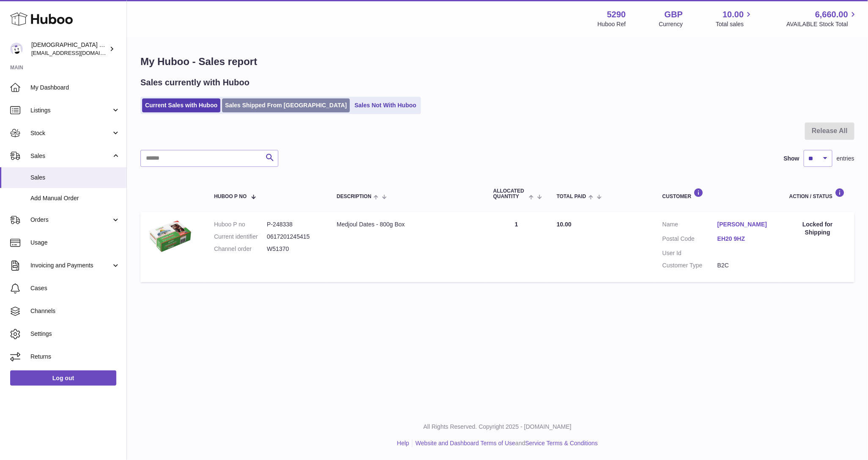 This screenshot has height=460, width=868. What do you see at coordinates (16, 49) in the screenshot?
I see `img: info@muslimcharity.org.uk` at bounding box center [16, 49].